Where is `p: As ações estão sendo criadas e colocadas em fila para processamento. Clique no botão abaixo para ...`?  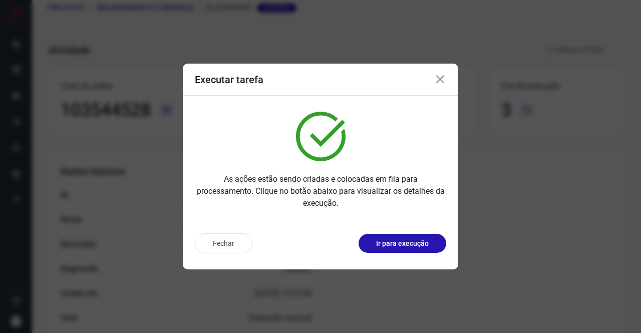
p: As ações estão sendo criadas e colocadas em fila para processamento. Clique no botão abaixo para ... is located at coordinates (320, 191).